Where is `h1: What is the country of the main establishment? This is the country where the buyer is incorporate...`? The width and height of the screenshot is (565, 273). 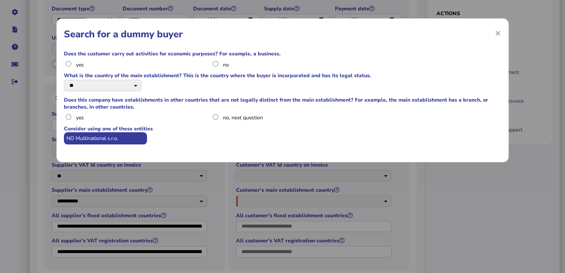
h1: What is the country of the main establishment? This is the country where the buyer is incorporate... is located at coordinates (217, 75).